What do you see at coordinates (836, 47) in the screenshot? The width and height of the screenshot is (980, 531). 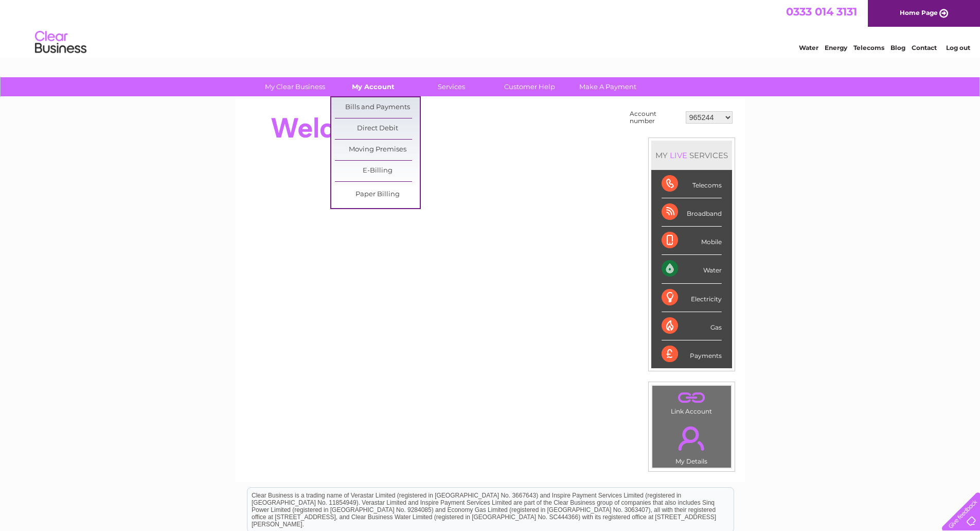 I see `a: Energy` at bounding box center [836, 47].